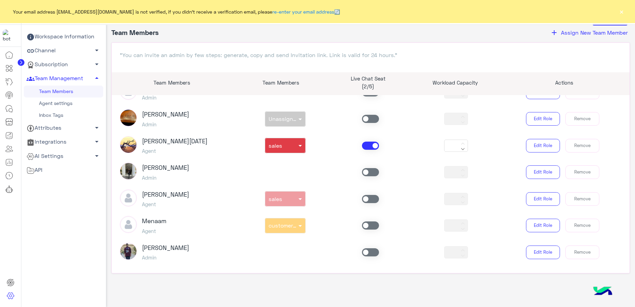  Describe the element at coordinates (63, 78) in the screenshot. I see `a: Team Management` at that location.